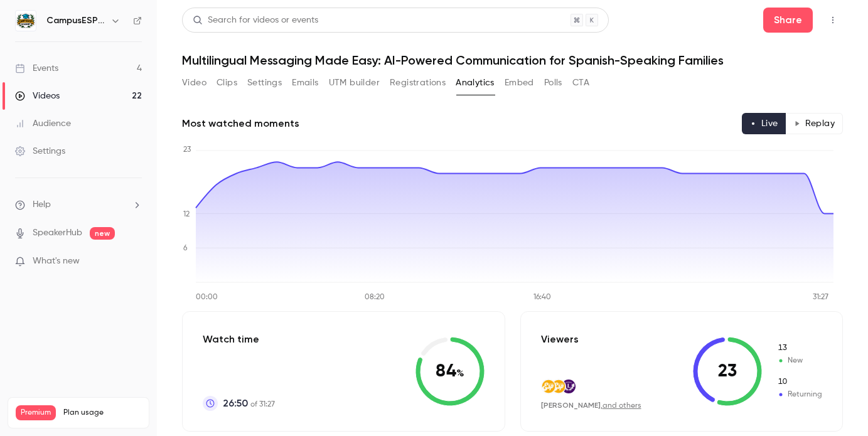 The width and height of the screenshot is (868, 436). Describe the element at coordinates (763, 123) in the screenshot. I see `button: Live` at that location.